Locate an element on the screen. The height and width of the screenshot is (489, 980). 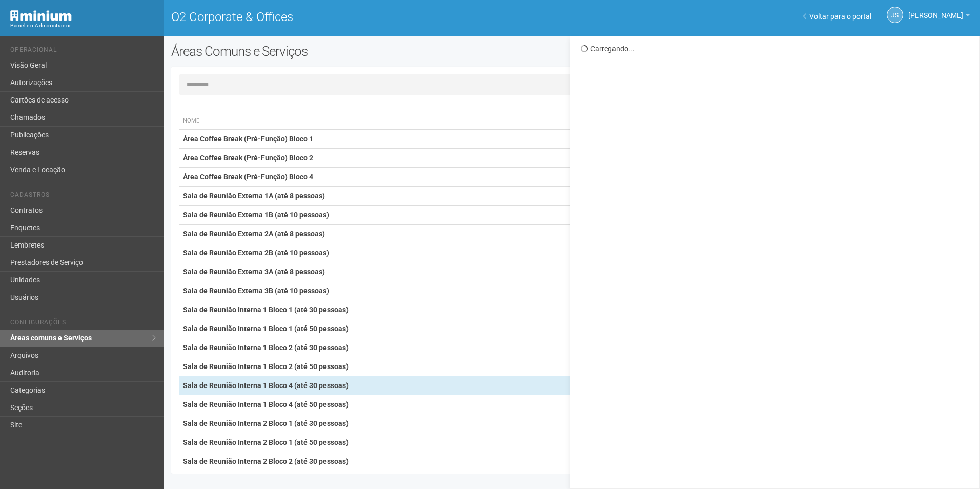
strong: Sala de Reunião Externa 1A (até 8 pessoas) is located at coordinates (254, 196).